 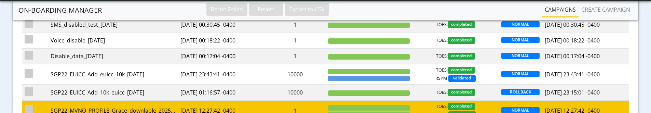 What do you see at coordinates (307, 9) in the screenshot?
I see `button: Export to CSV` at bounding box center [307, 9].